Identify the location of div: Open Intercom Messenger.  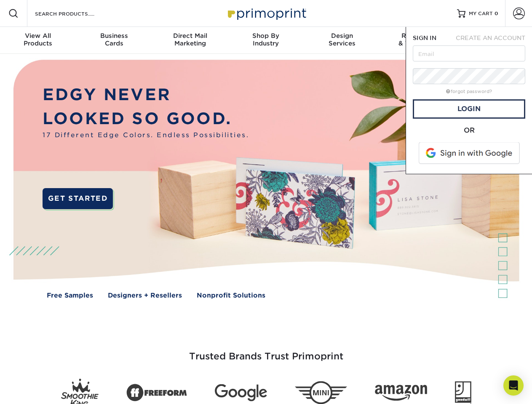
(514, 386).